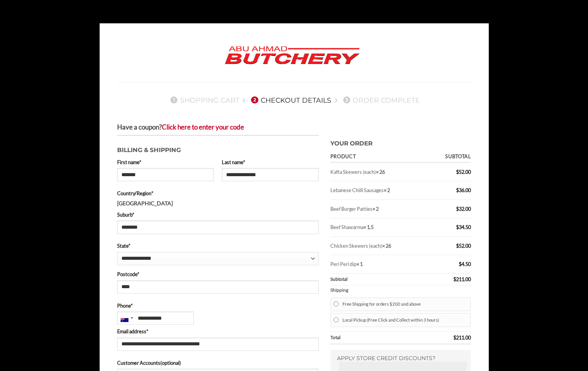  Describe the element at coordinates (170, 362) in the screenshot. I see `span: (optional)` at that location.